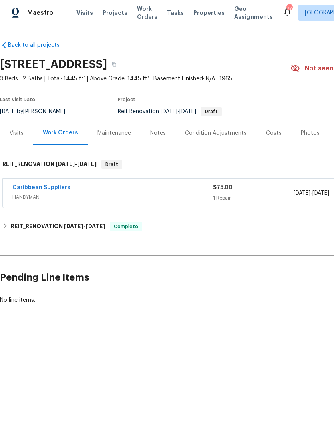 The image size is (334, 435). I want to click on div: Photos, so click(310, 133).